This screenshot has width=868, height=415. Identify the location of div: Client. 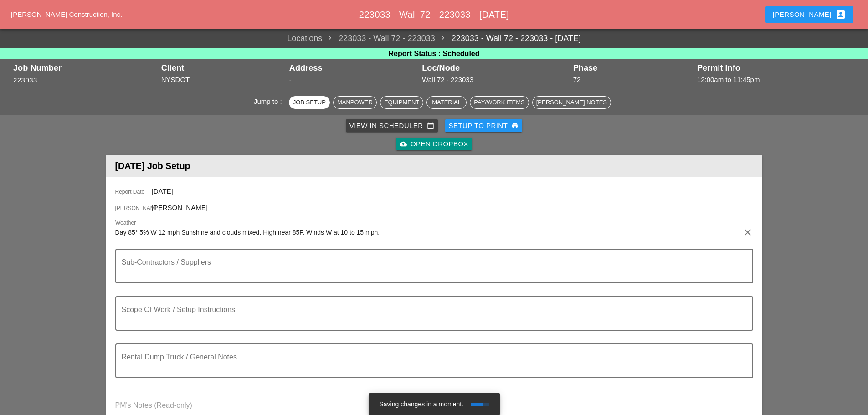
(223, 68).